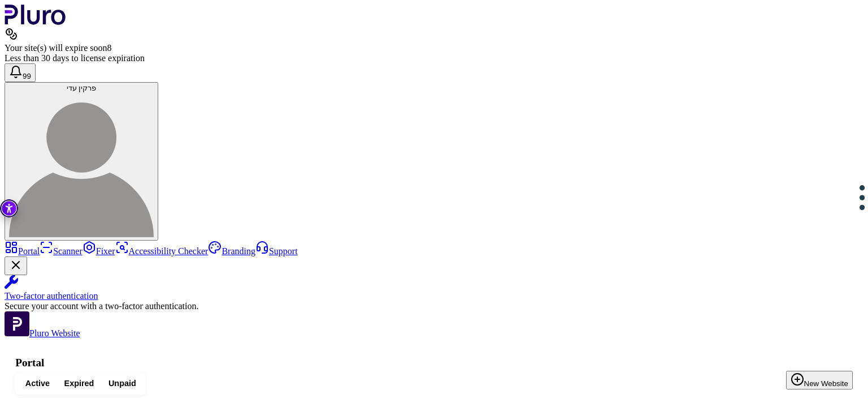  Describe the element at coordinates (232, 251) in the screenshot. I see `a: Branding` at that location.